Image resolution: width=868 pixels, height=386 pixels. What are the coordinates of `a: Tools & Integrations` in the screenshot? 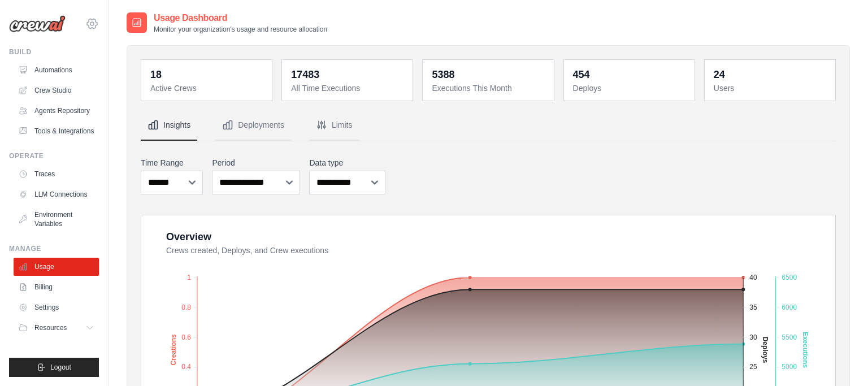 It's located at (56, 131).